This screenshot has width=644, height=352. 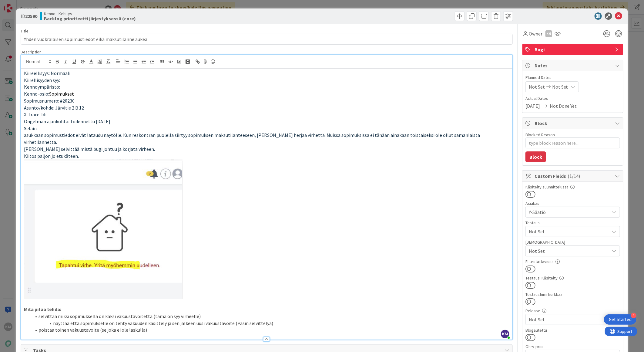 I want to click on span: Block, so click(x=573, y=123).